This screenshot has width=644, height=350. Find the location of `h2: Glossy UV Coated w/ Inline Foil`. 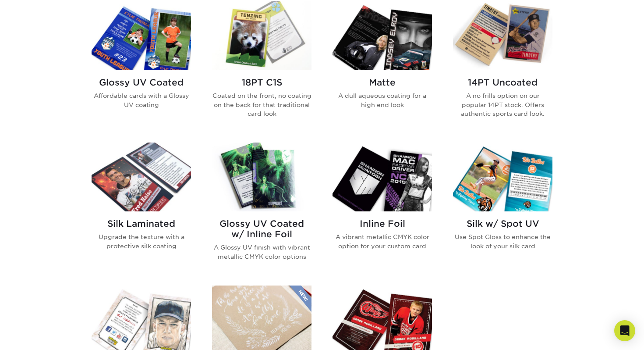

h2: Glossy UV Coated w/ Inline Foil is located at coordinates (262, 229).